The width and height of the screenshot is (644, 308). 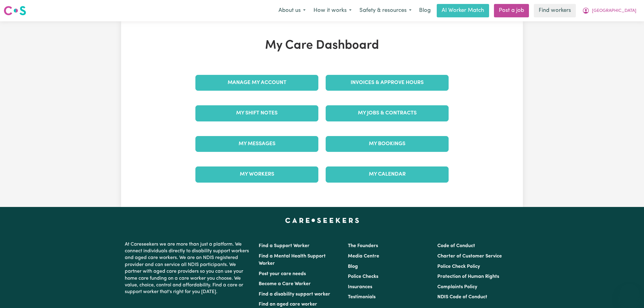 I want to click on button: My Account, so click(x=610, y=11).